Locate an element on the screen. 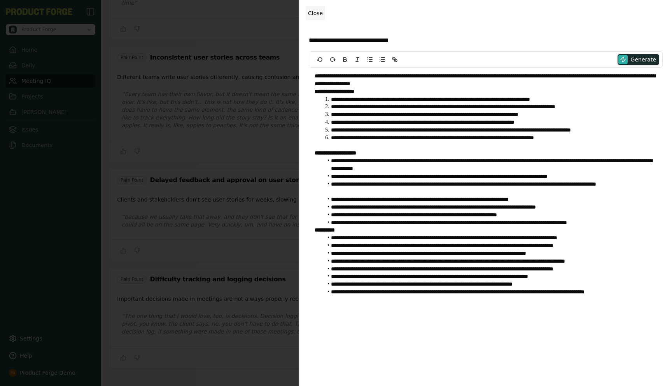  button: redo is located at coordinates (332, 59).